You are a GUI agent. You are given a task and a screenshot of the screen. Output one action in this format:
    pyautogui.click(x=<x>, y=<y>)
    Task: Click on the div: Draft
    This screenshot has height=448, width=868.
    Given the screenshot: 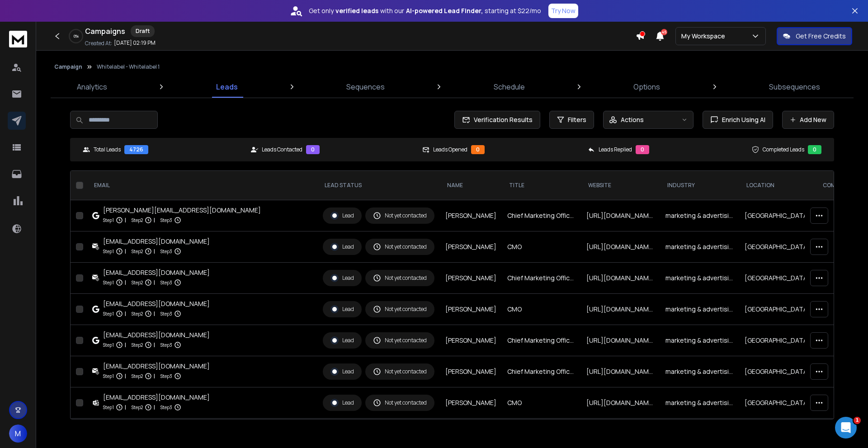 What is the action you would take?
    pyautogui.click(x=142, y=31)
    